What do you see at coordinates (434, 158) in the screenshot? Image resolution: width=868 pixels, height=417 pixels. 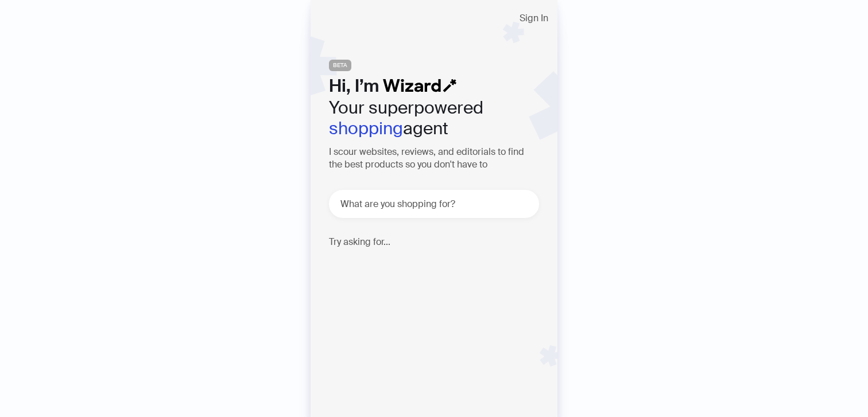 I see `h3: I scour websites, reviews, and editorials to find the best products so you don't have to` at bounding box center [434, 158].